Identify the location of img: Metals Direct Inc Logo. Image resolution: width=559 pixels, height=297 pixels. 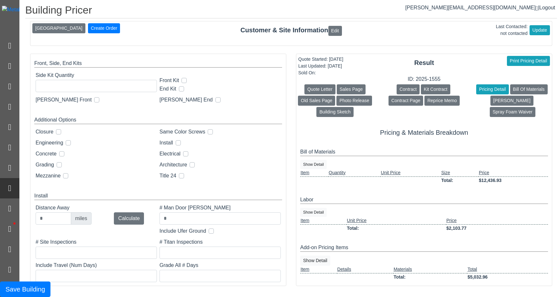
(30, 10).